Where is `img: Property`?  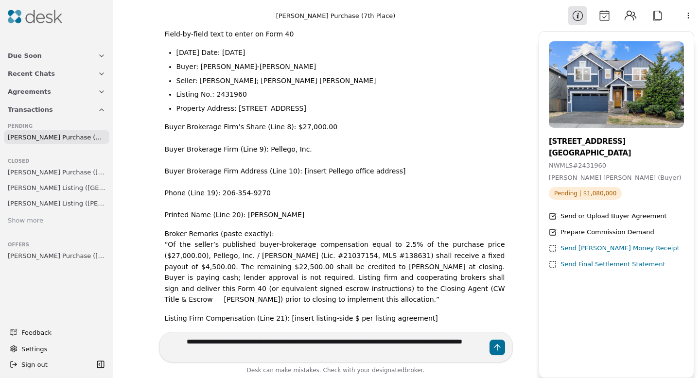
img: Property is located at coordinates (617, 85).